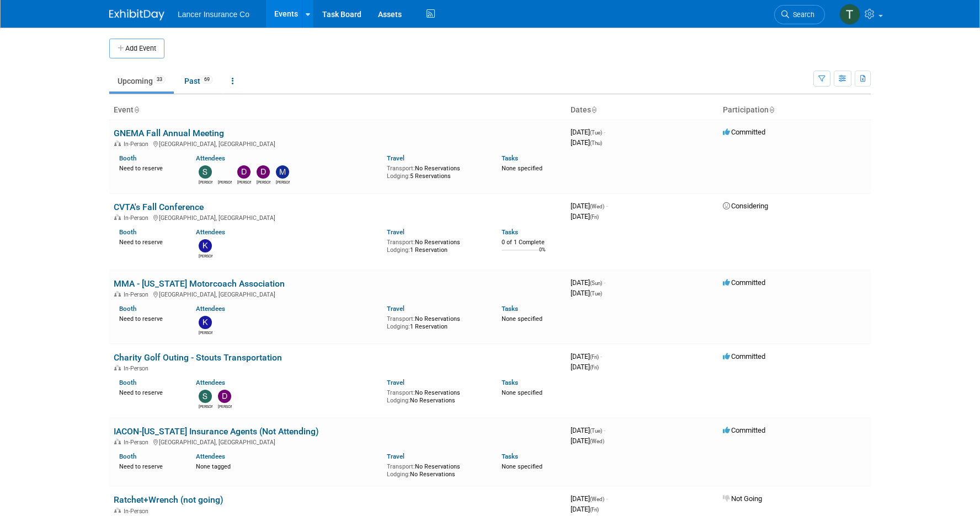 The height and width of the screenshot is (522, 980). Describe the element at coordinates (158, 207) in the screenshot. I see `a: CVTA's Fall Conference` at that location.